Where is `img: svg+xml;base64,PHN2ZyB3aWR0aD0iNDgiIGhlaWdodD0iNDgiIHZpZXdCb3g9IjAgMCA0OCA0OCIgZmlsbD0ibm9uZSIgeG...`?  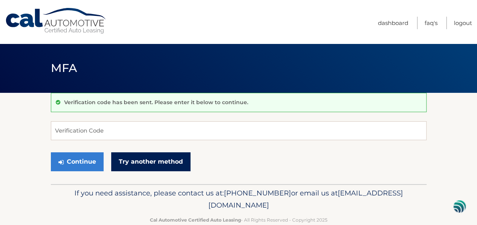
img: svg+xml;base64,PHN2ZyB3aWR0aD0iNDgiIGhlaWdodD0iNDgiIHZpZXdCb3g9IjAgMCA0OCA0OCIgZmlsbD0ibm9uZSIgeG... is located at coordinates (459, 207).